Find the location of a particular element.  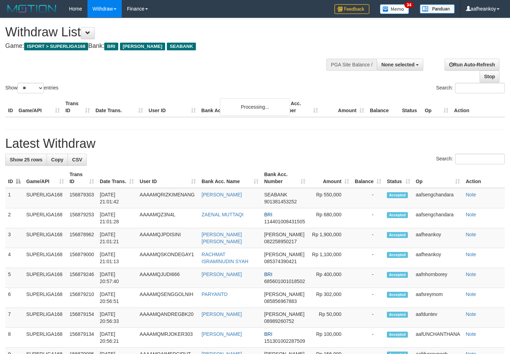

th: Amount: activate to sort column ascending is located at coordinates (330, 178).